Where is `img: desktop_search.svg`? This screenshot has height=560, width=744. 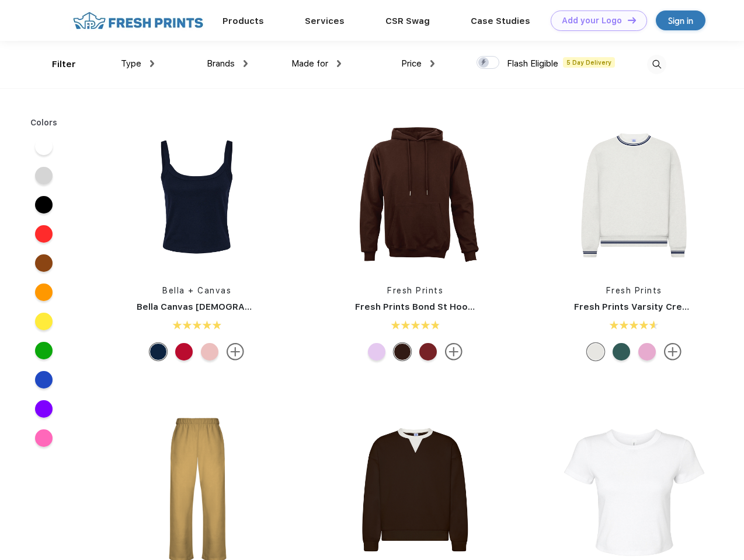 img: desktop_search.svg is located at coordinates (656, 65).